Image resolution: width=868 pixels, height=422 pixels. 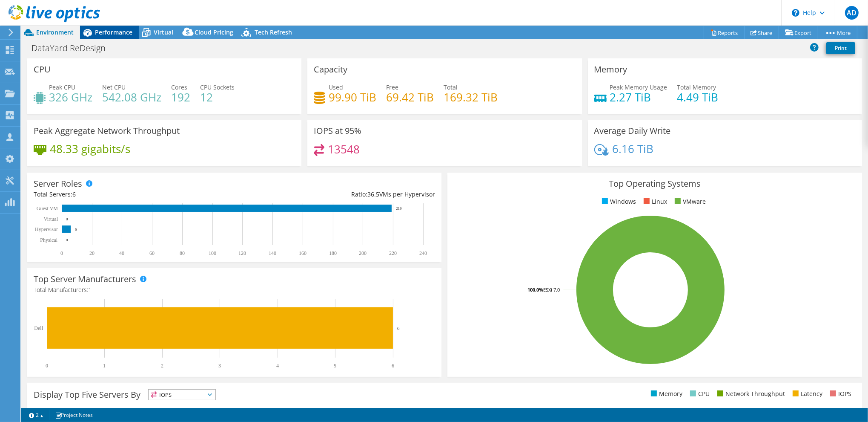 I want to click on text: 219, so click(x=399, y=209).